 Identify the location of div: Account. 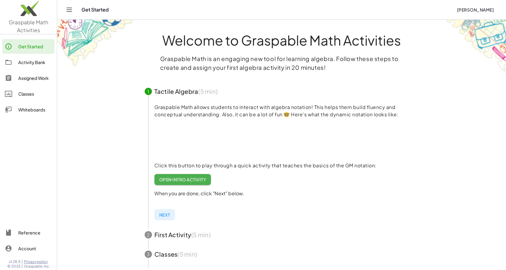
(35, 249).